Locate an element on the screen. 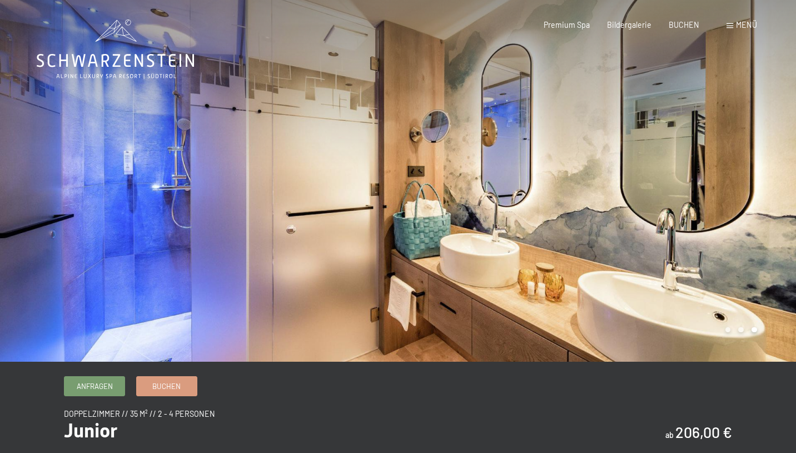  a: Buchen is located at coordinates (167, 385).